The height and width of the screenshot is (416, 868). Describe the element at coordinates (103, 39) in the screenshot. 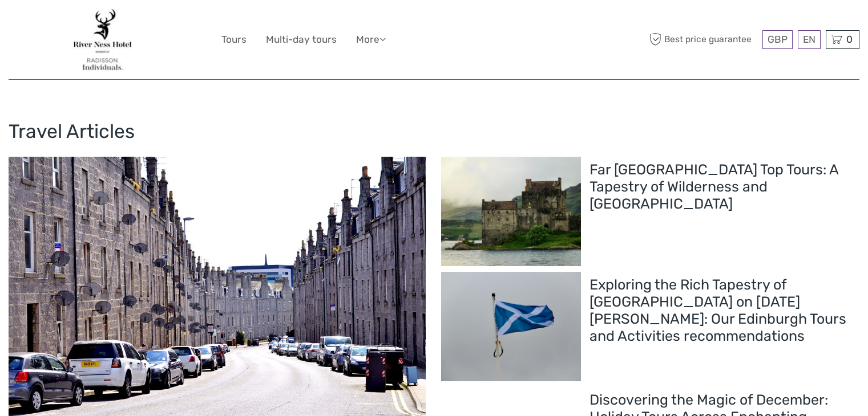

I see `img: 3291-065ce774-2bb8-4d36-ac00-65f65a84ed2e_logo_big.jpg` at that location.